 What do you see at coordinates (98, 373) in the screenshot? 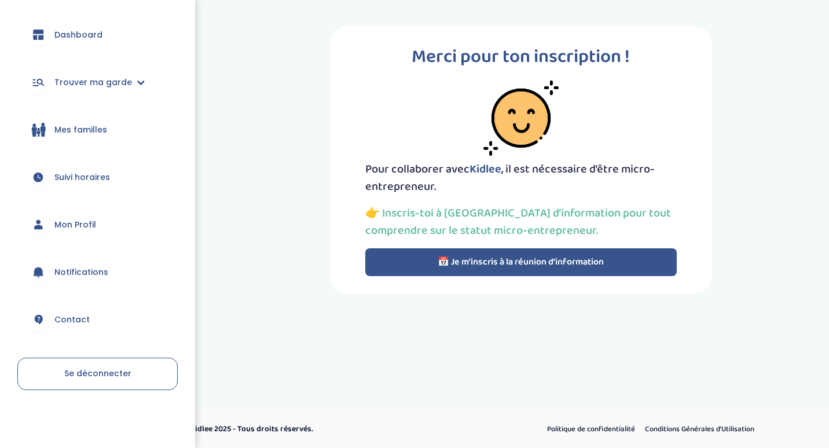
I see `span: Se déconnecter` at bounding box center [98, 373].